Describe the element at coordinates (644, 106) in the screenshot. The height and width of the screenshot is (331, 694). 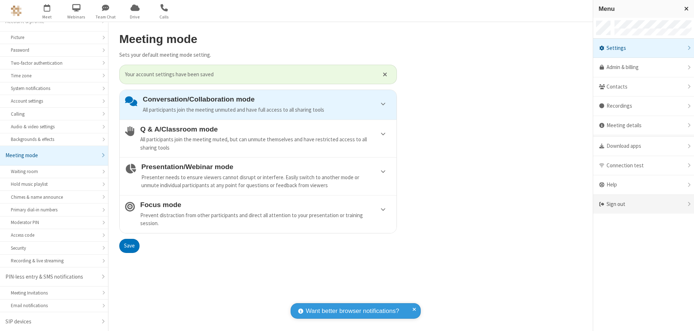
I see `div: Recordings` at that location.